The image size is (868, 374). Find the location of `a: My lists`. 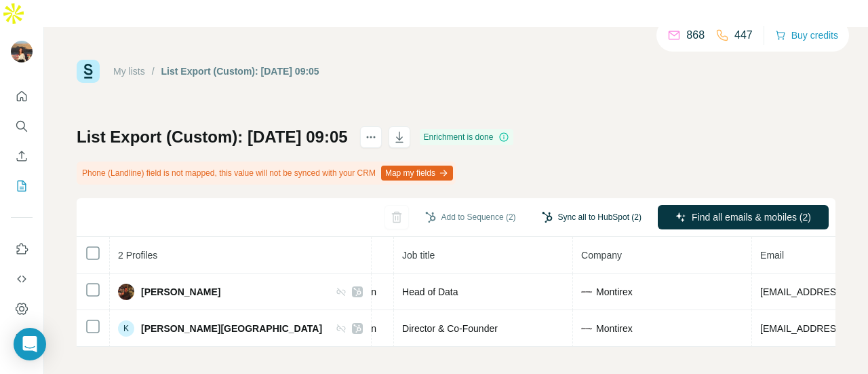

a: My lists is located at coordinates (129, 71).